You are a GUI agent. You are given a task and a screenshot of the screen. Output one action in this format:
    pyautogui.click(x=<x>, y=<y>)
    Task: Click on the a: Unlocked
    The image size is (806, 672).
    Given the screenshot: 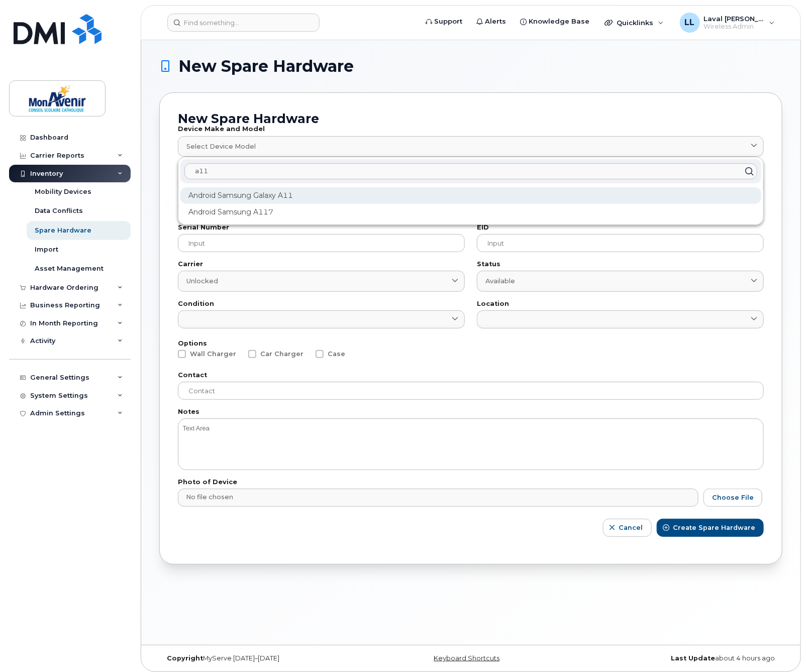 What is the action you would take?
    pyautogui.click(x=321, y=281)
    